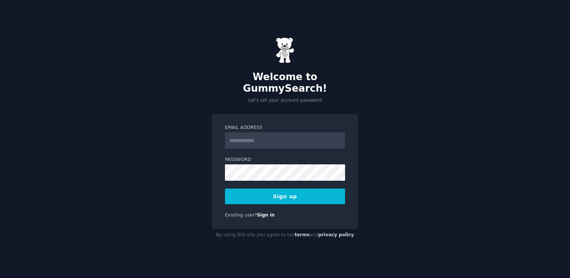 The width and height of the screenshot is (570, 278). Describe the element at coordinates (266, 215) in the screenshot. I see `a: Sign in` at that location.